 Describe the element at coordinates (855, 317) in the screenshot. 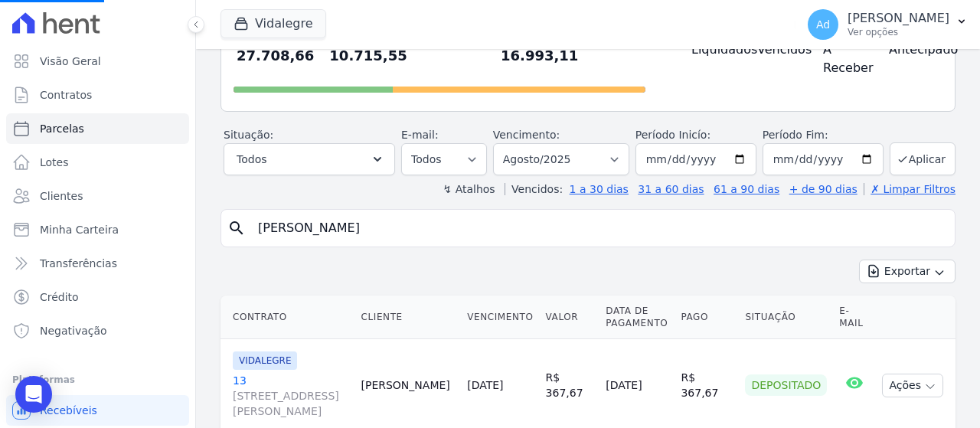

I see `th: E-mail` at that location.